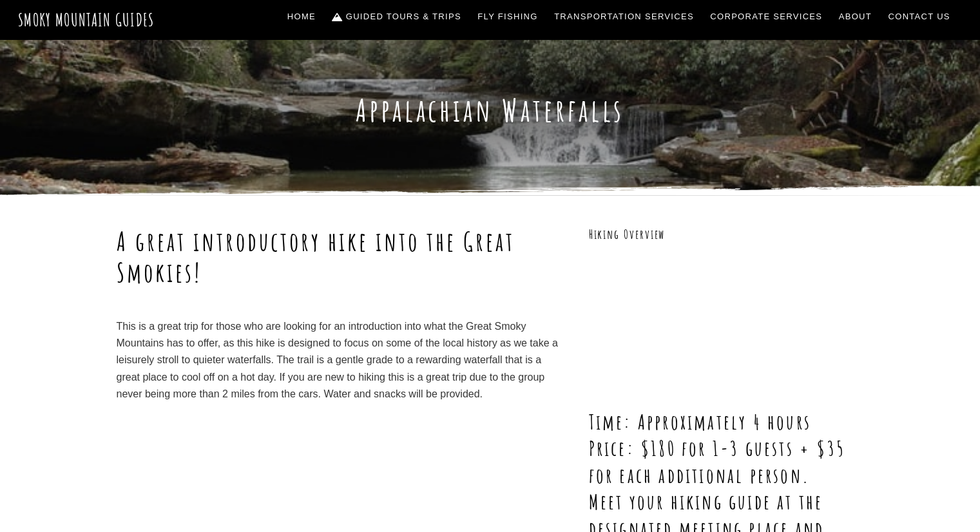  Describe the element at coordinates (301, 16) in the screenshot. I see `a: Home` at that location.